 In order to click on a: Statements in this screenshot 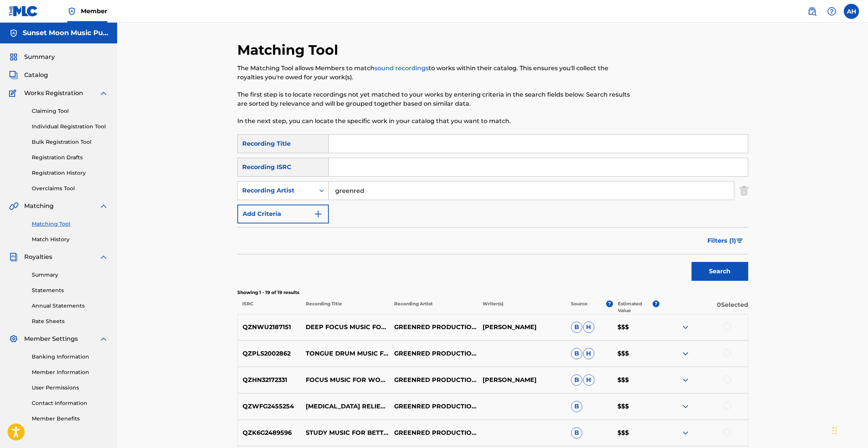, I will do `click(70, 291)`.